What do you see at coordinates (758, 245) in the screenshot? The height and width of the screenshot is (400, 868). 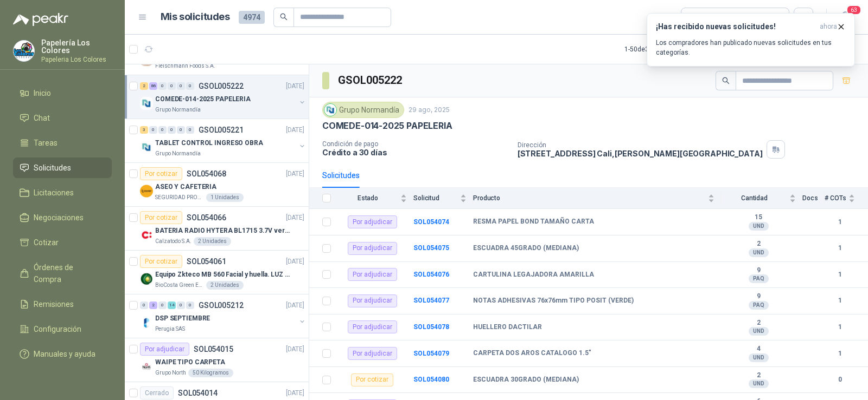 I see `b: 2` at bounding box center [758, 245].